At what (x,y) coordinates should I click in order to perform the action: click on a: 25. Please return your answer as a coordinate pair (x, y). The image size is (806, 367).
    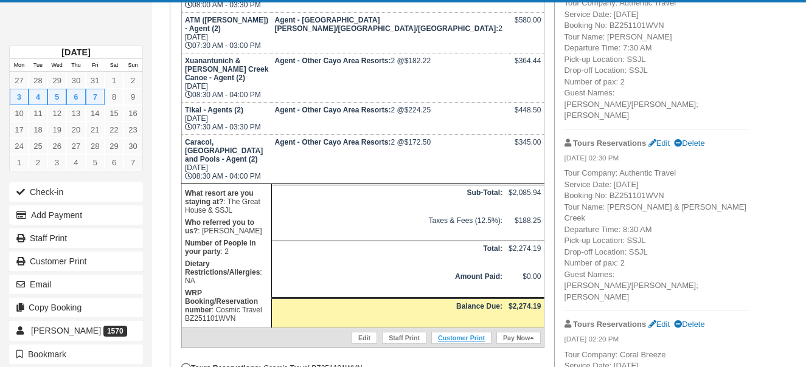
    Looking at the image, I should click on (38, 146).